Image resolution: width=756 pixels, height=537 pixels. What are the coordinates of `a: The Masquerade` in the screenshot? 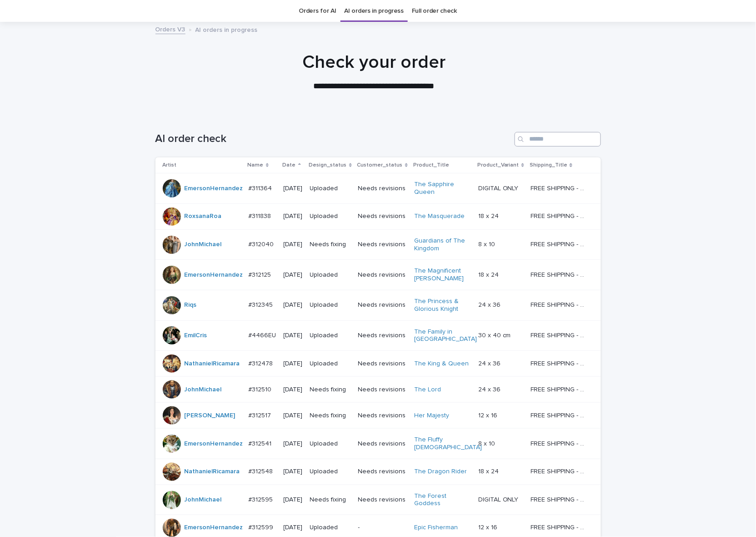 It's located at (439, 216).